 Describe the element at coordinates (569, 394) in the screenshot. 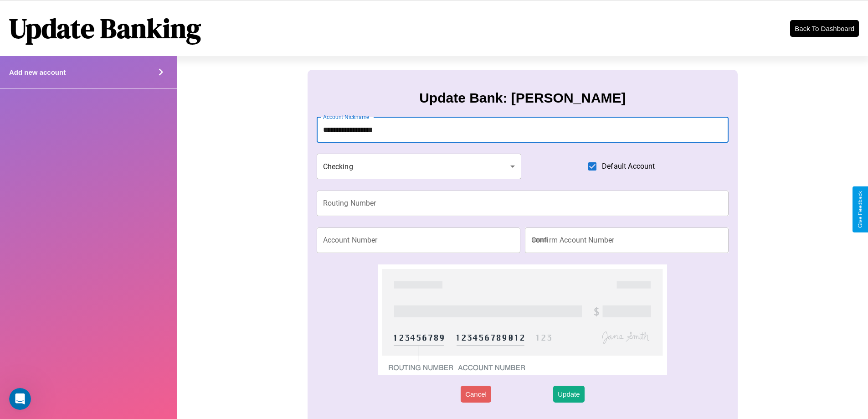

I see `button: Update` at that location.